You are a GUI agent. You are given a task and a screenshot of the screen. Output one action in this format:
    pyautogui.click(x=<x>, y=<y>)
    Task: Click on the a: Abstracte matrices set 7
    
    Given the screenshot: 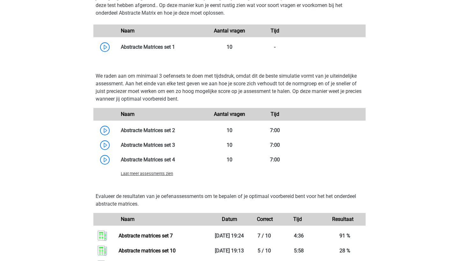 What is the action you would take?
    pyautogui.click(x=146, y=236)
    